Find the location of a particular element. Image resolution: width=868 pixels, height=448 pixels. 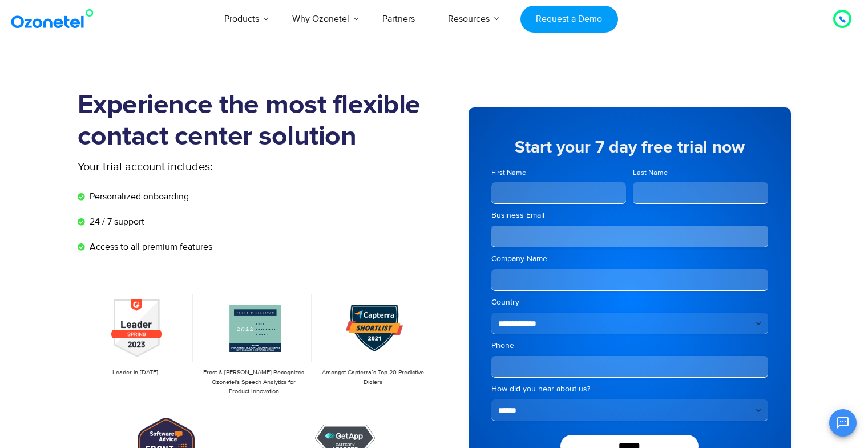

h5: Start your 7 day free trial now is located at coordinates (630, 148).